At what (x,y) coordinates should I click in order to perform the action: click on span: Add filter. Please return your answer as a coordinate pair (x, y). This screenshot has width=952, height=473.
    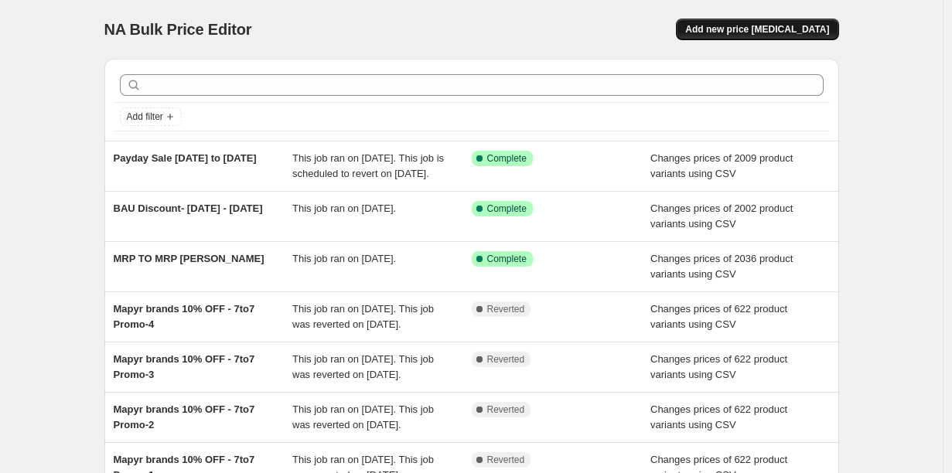
    Looking at the image, I should click on (145, 117).